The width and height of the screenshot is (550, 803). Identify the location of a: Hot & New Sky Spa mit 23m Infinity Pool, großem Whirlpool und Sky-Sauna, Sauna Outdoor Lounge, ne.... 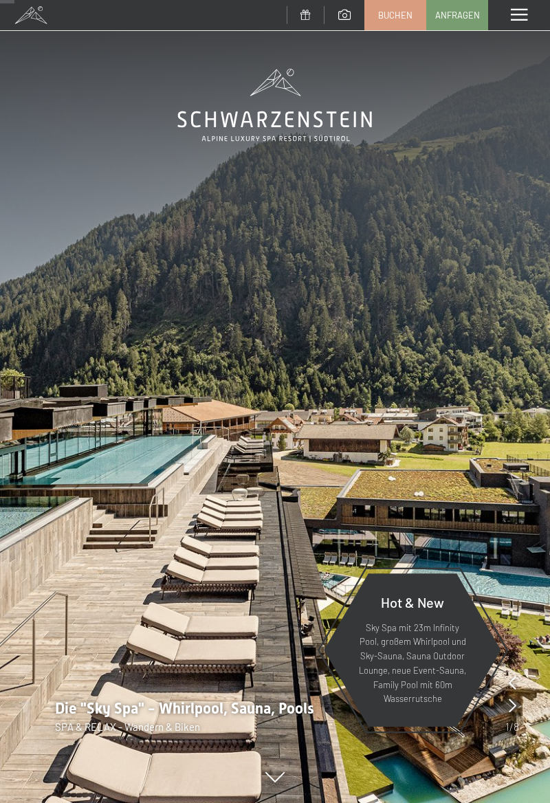
(413, 650).